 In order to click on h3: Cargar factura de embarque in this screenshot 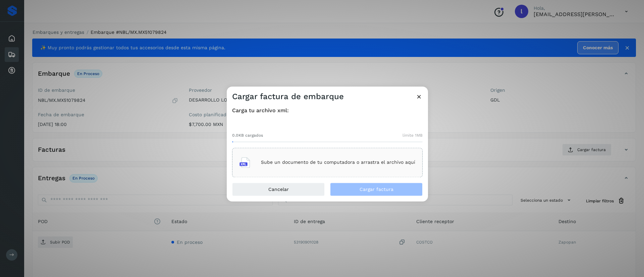, I will do `click(288, 96)`.